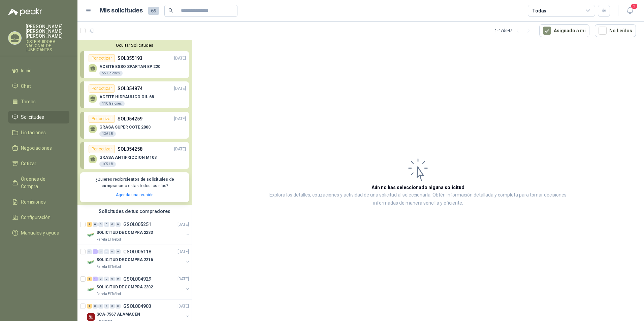 The image size is (644, 321). I want to click on span: Cotizar, so click(29, 164).